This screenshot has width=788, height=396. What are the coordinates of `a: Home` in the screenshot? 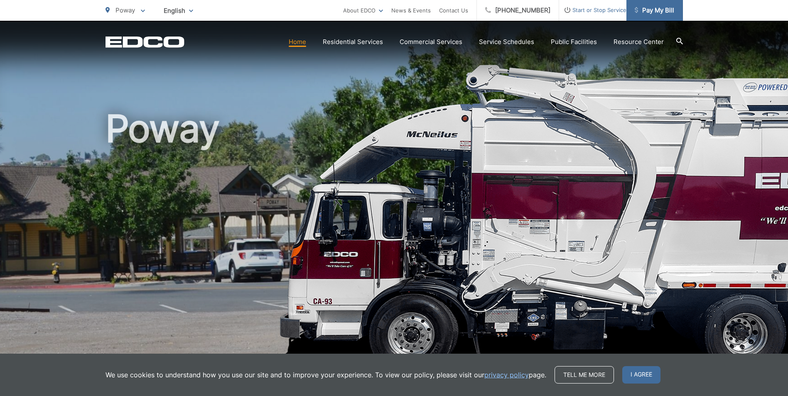 It's located at (298, 42).